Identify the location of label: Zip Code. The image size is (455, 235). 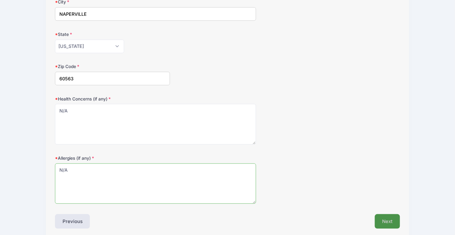
(113, 66).